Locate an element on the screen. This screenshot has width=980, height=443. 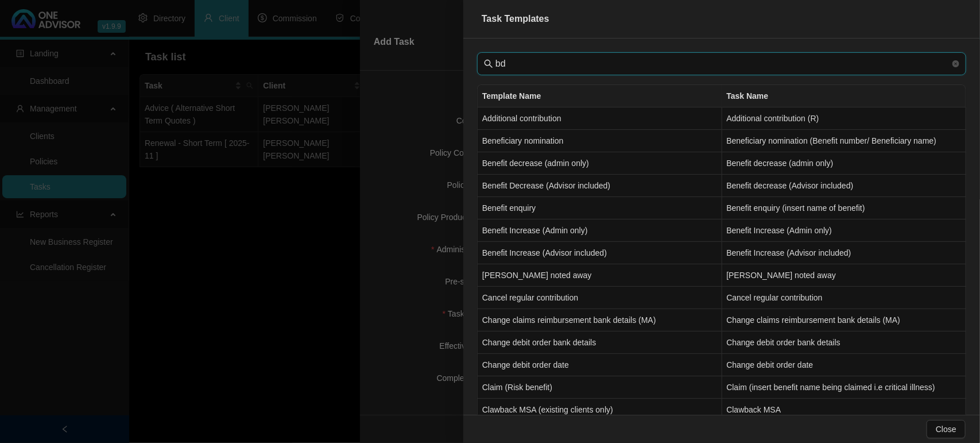
td: Additional contribution is located at coordinates (600, 119).